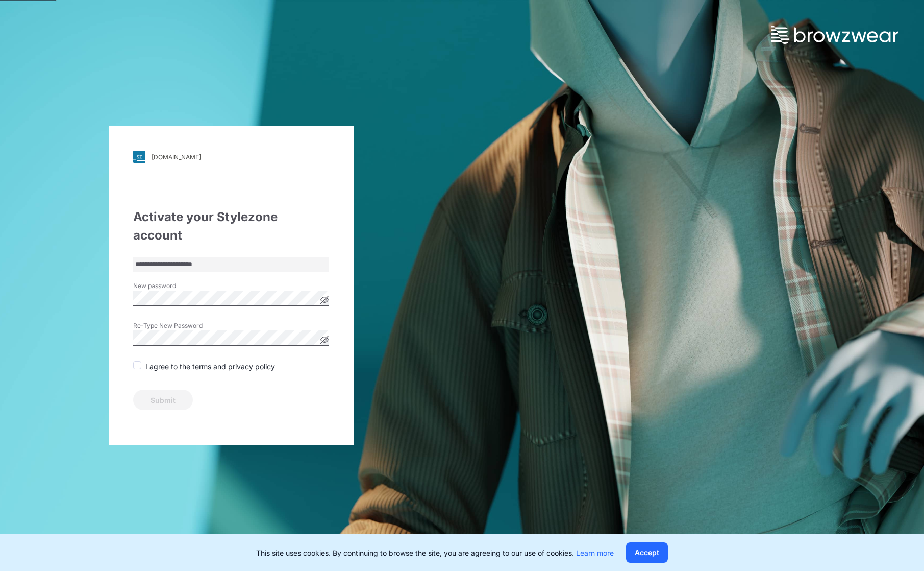 The width and height of the screenshot is (924, 571). What do you see at coordinates (595, 552) in the screenshot?
I see `a: Learn more` at bounding box center [595, 552].